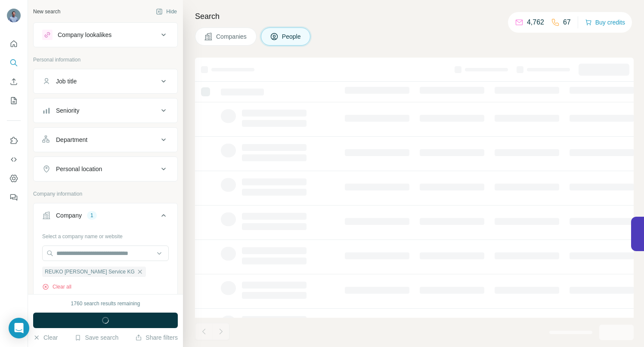  What do you see at coordinates (105, 35) in the screenshot?
I see `button: Company lookalikes` at bounding box center [105, 35].